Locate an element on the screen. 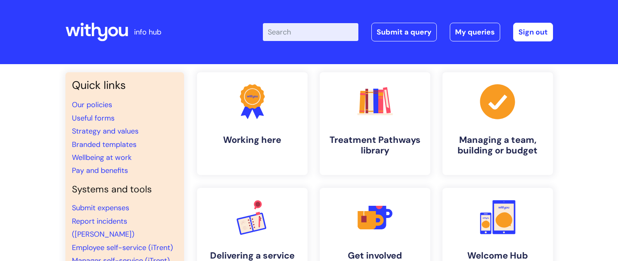 This screenshot has width=618, height=261. h4: Managing a team, building or budget is located at coordinates (498, 146).